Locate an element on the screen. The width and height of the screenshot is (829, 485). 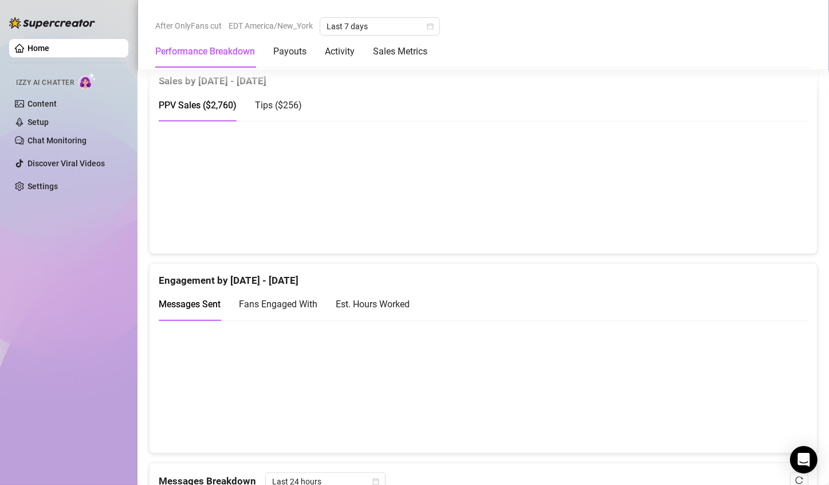
div: Sales Metrics is located at coordinates (400, 52).